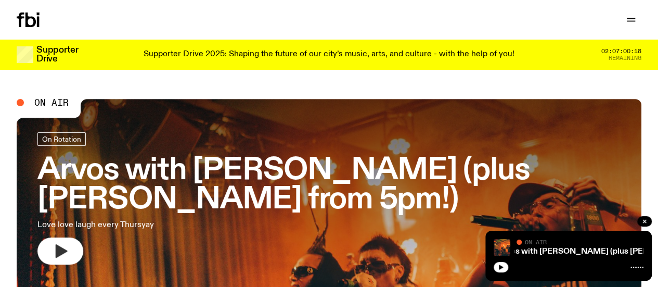  What do you see at coordinates (57, 55) in the screenshot?
I see `h3: Supporter Drive` at bounding box center [57, 55].